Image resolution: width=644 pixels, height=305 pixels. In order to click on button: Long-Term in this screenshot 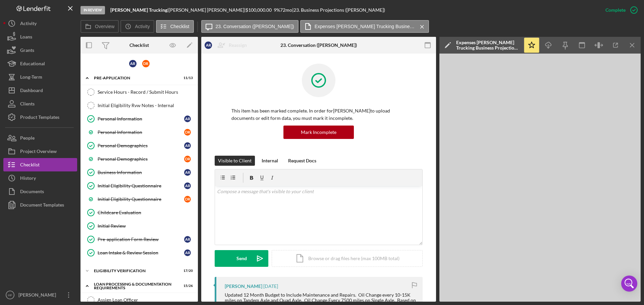, I will do `click(40, 77)`.